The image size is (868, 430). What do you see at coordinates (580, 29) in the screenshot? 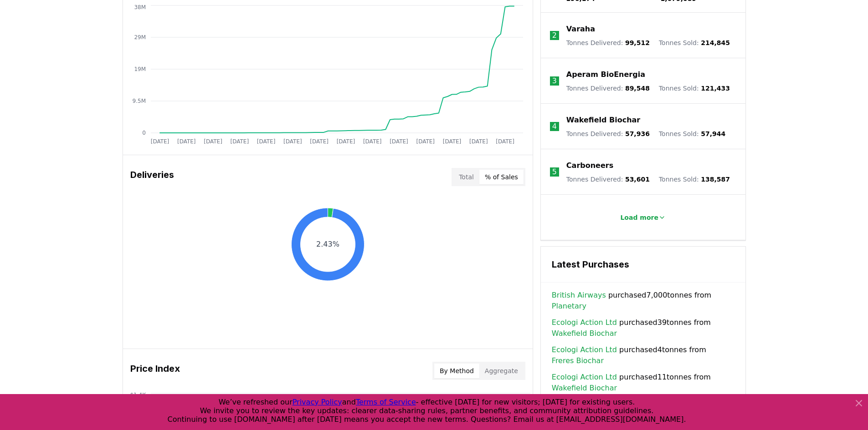
I see `p: Varaha` at bounding box center [580, 29].